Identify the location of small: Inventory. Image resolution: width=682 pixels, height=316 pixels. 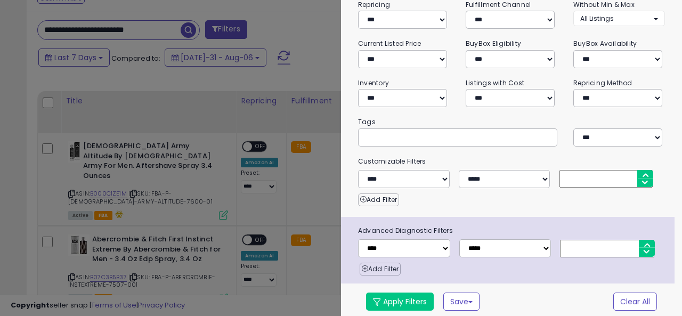
(373, 83).